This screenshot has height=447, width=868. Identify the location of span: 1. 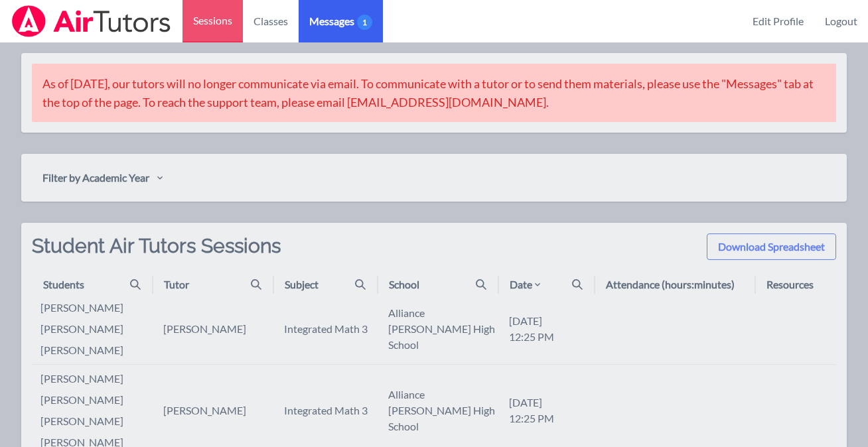
(364, 22).